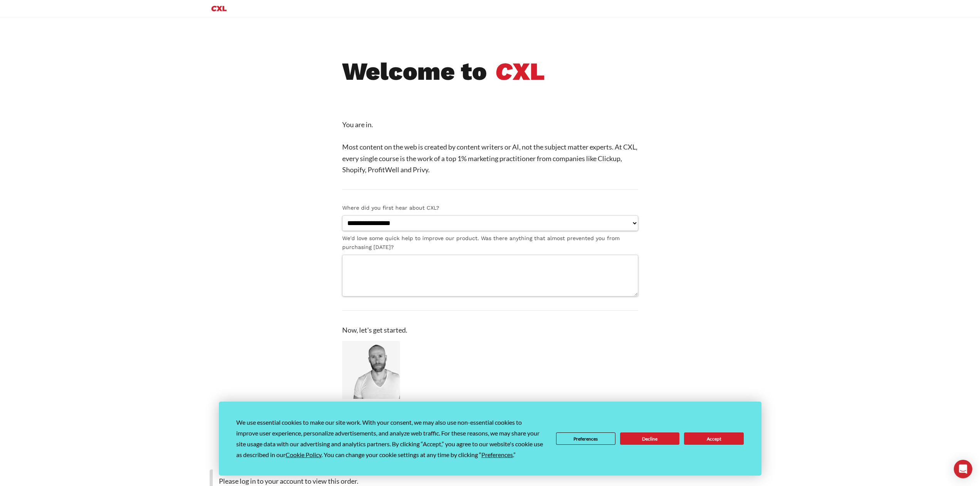  What do you see at coordinates (490, 208) in the screenshot?
I see `label: Where did you first hear about CXL?` at bounding box center [490, 208].